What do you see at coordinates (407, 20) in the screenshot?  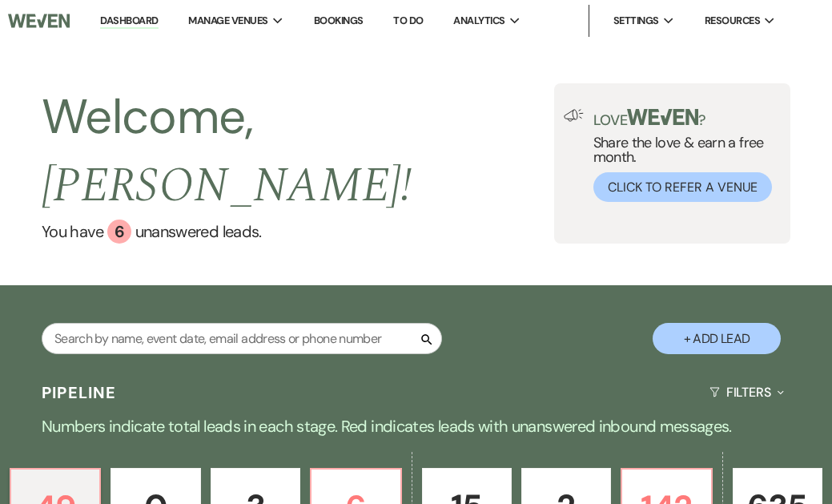 I see `a: To Do` at bounding box center [407, 20].